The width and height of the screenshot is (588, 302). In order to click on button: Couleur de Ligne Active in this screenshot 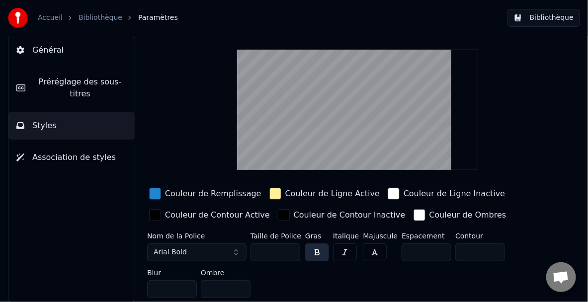, I will do `click(324, 194)`.